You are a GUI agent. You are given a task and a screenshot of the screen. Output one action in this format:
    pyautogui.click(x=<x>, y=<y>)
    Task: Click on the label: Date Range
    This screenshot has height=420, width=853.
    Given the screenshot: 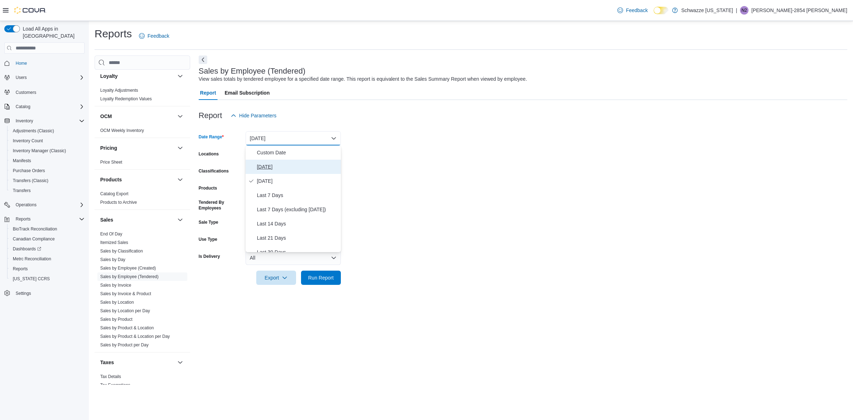 What is the action you would take?
    pyautogui.click(x=211, y=137)
    